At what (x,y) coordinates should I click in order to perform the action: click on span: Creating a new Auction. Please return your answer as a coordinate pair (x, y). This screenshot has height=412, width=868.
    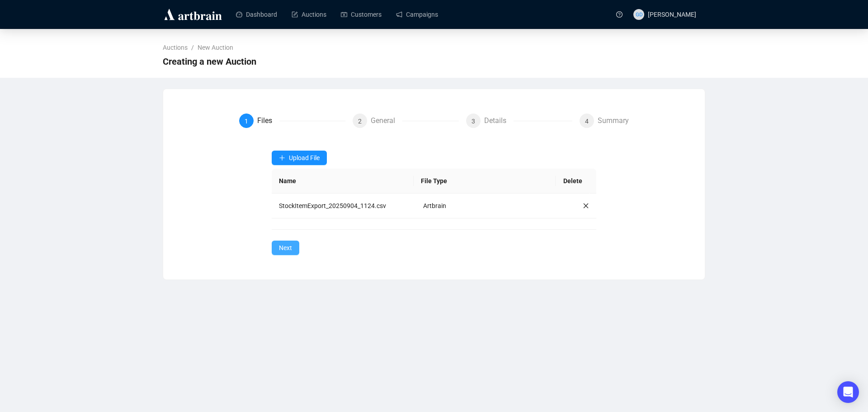
    Looking at the image, I should click on (209, 61).